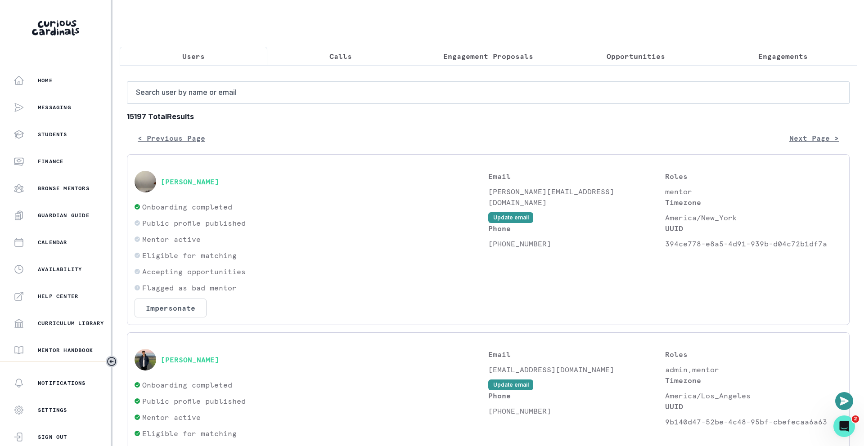 The width and height of the screenshot is (864, 446). What do you see at coordinates (71, 324) in the screenshot?
I see `p: Curriculum Library` at bounding box center [71, 324].